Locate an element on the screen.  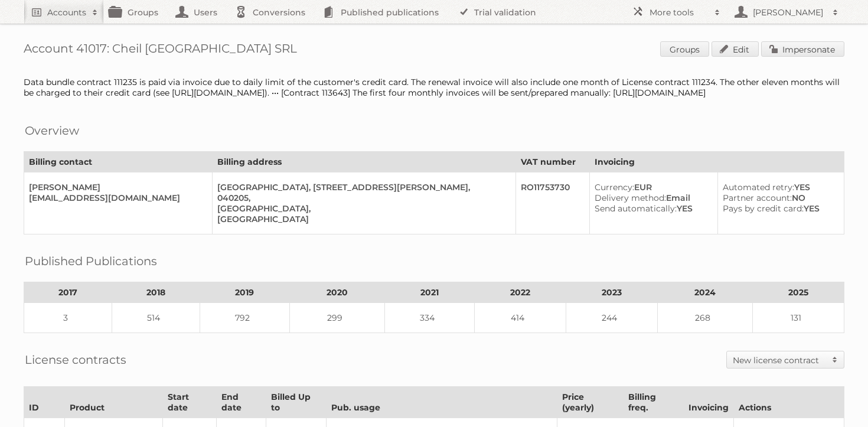
th: 2022 is located at coordinates (520, 292).